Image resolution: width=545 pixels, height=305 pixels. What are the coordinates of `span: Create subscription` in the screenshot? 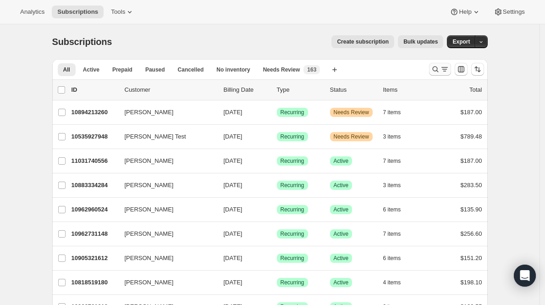 It's located at (362, 42).